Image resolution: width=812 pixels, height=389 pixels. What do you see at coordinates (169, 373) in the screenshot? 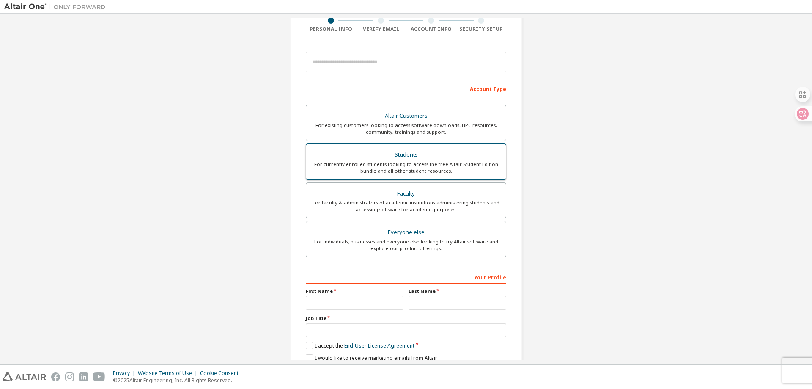
I see `div: Website Terms of Use` at bounding box center [169, 373].